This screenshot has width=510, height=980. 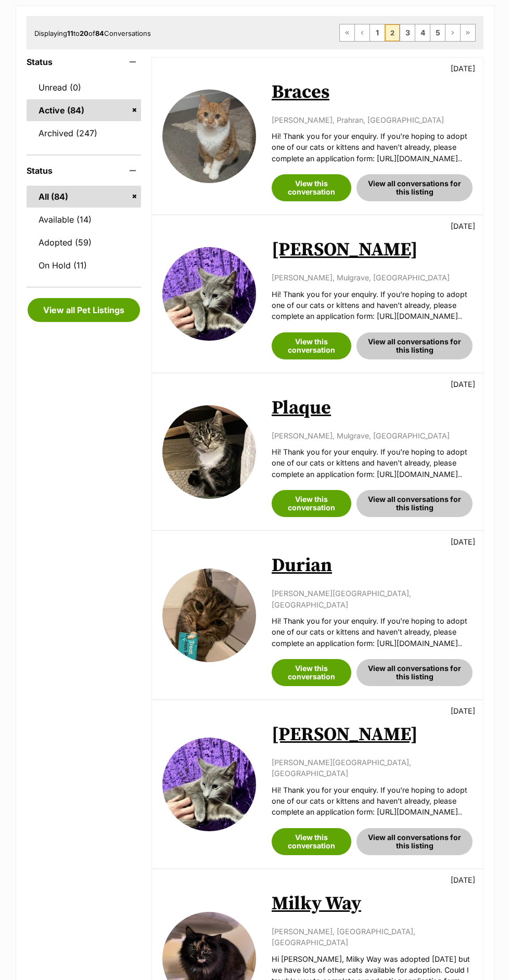 What do you see at coordinates (84, 133) in the screenshot?
I see `a: Archived (247)` at bounding box center [84, 133].